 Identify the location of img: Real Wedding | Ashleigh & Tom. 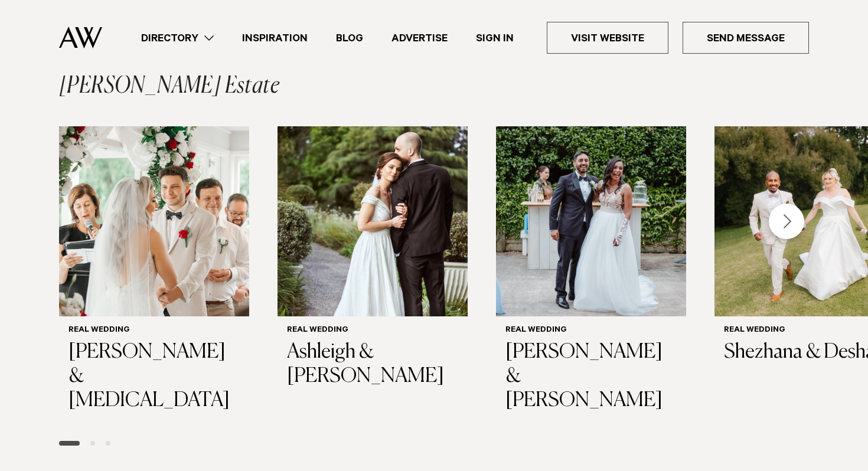
(373, 221).